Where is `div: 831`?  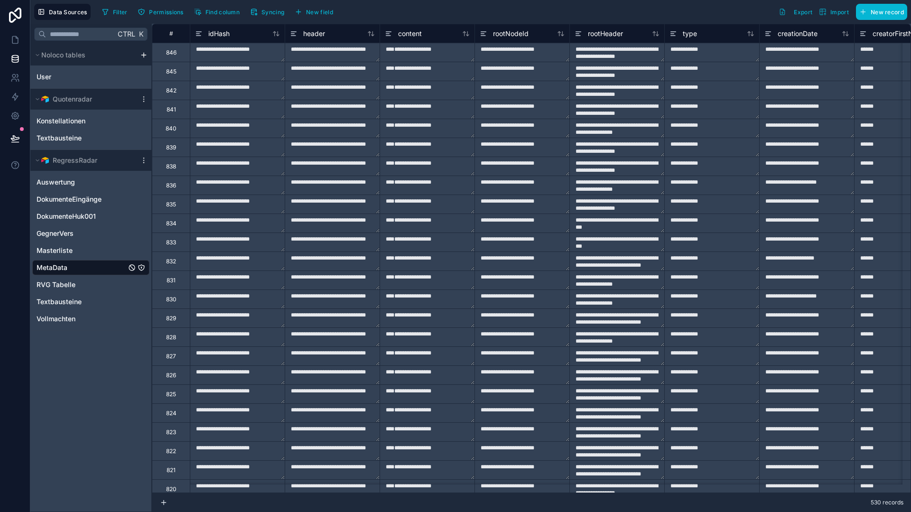
div: 831 is located at coordinates (171, 281).